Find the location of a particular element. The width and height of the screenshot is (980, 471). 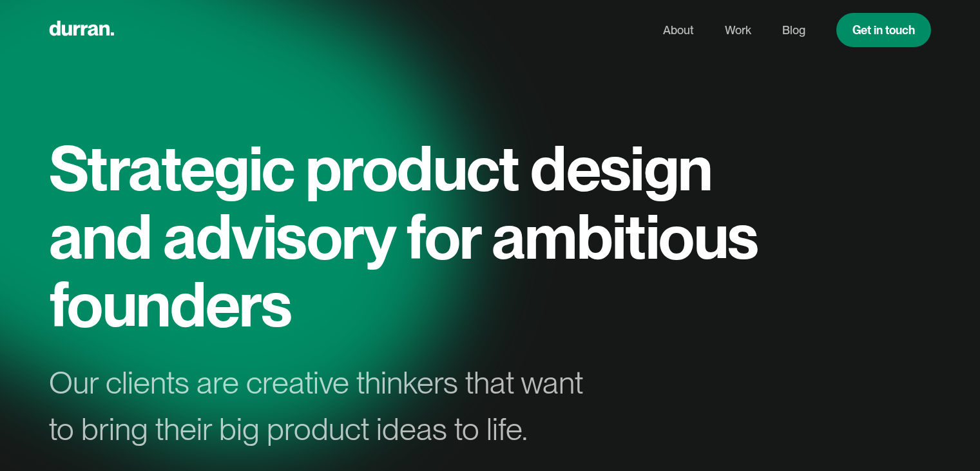

a: About is located at coordinates (678, 31).